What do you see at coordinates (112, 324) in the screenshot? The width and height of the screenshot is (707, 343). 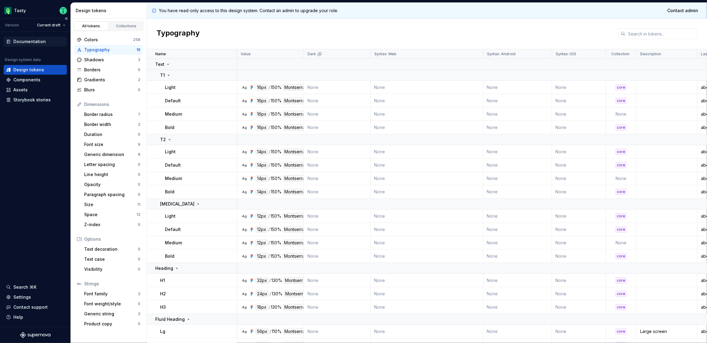 I see `a: Product copy0` at bounding box center [112, 324].